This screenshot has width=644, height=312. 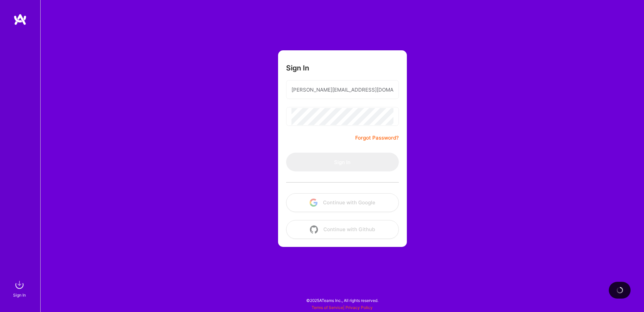 I want to click on button: Continue with Google, so click(x=342, y=203).